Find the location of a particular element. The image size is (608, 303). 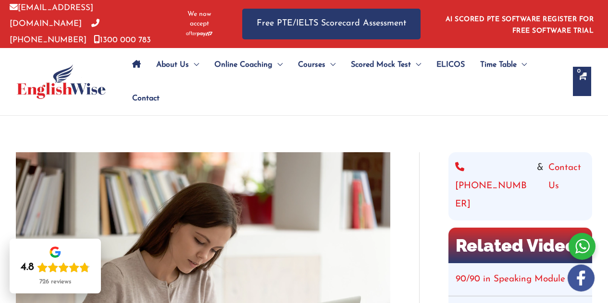

a: View Shopping Cart, empty is located at coordinates (582, 81).